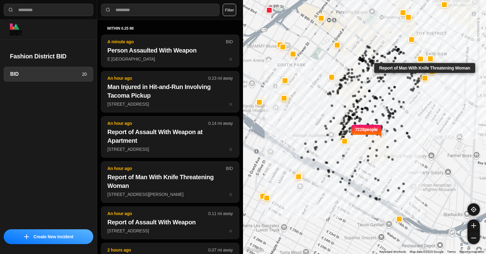  Describe the element at coordinates (474, 226) in the screenshot. I see `img: zoom-in` at that location.